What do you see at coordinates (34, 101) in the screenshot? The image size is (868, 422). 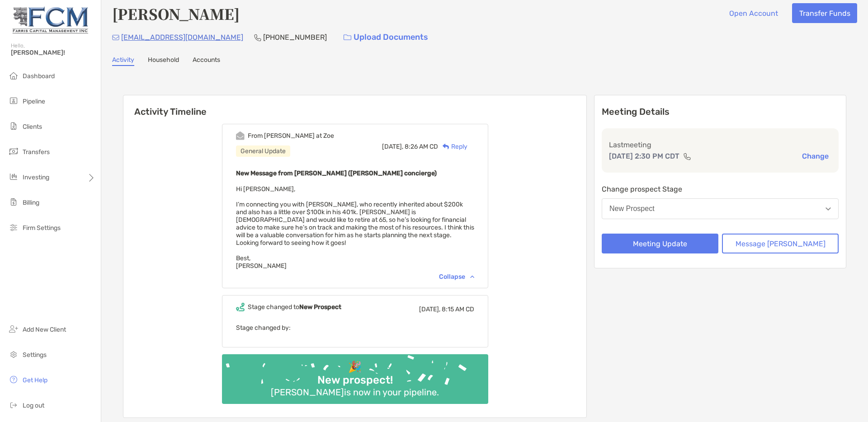 I see `span: Pipeline` at bounding box center [34, 101].